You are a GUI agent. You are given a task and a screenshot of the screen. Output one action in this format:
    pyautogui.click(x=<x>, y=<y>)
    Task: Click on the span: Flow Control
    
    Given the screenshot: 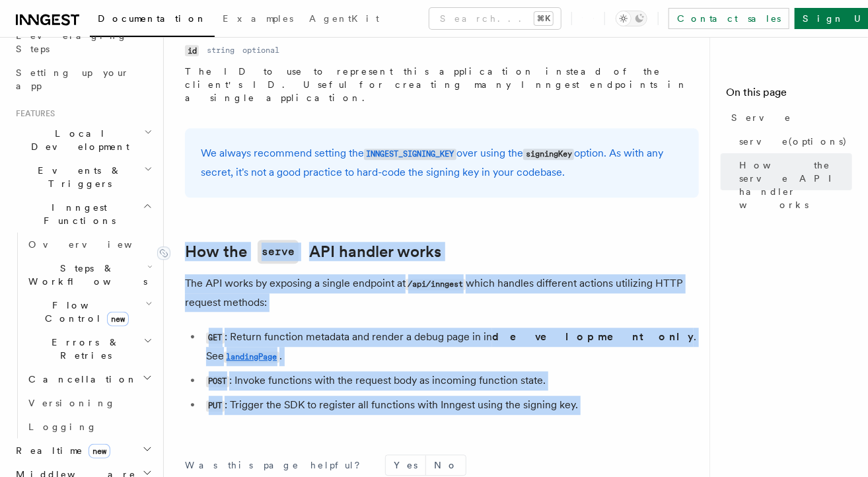 What is the action you would take?
    pyautogui.click(x=84, y=312)
    